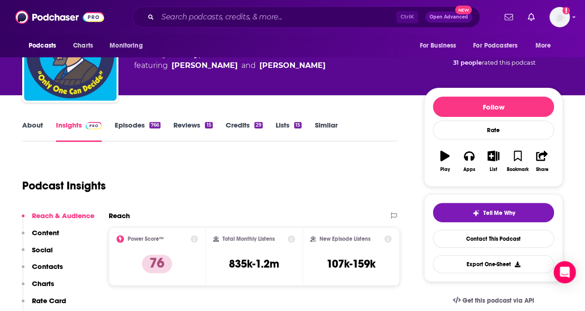 The height and width of the screenshot is (311, 585). I want to click on div: Open Intercom Messenger, so click(565, 272).